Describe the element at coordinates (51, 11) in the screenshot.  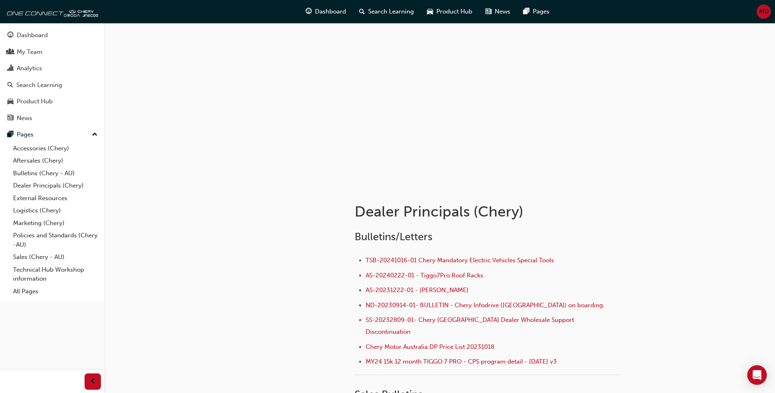
I see `a: oneconnect` at that location.